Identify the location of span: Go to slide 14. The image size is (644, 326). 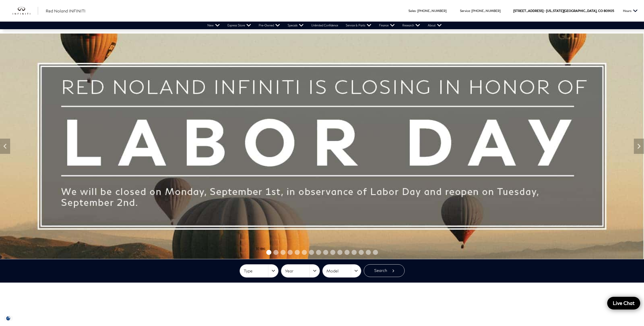
(361, 252).